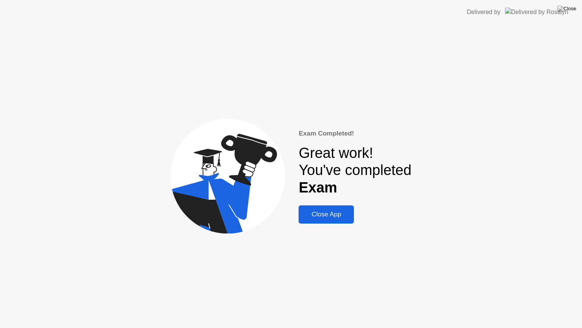 The height and width of the screenshot is (328, 582). What do you see at coordinates (537, 12) in the screenshot?
I see `img: Delivered by Rosalyn` at bounding box center [537, 12].